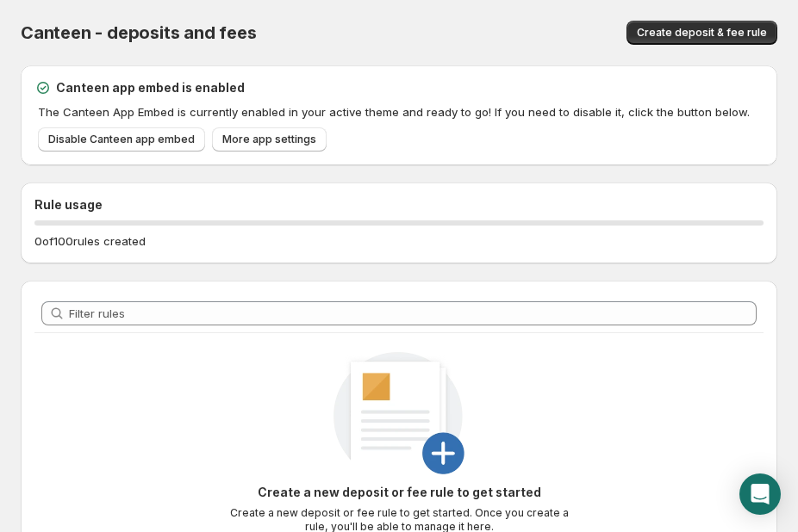 This screenshot has height=532, width=798. I want to click on span: Create deposit & fee rule, so click(702, 33).